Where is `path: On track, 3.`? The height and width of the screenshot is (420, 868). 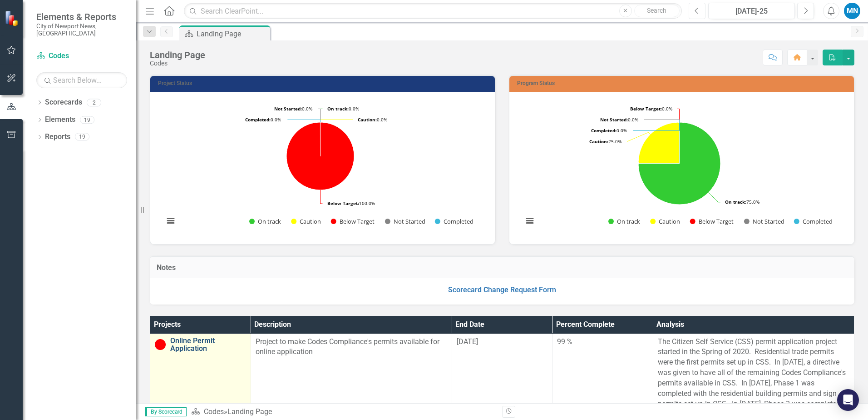
path: On track, 3. is located at coordinates (679, 163).